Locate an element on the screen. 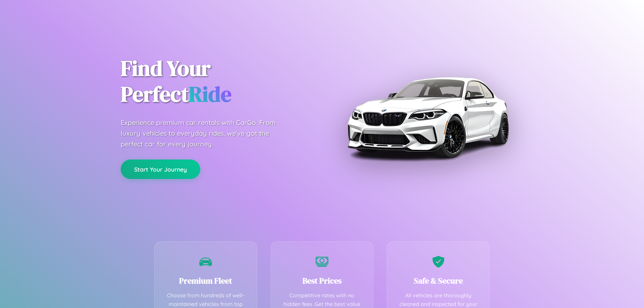 The image size is (644, 308). h3: Best Prices is located at coordinates (322, 281).